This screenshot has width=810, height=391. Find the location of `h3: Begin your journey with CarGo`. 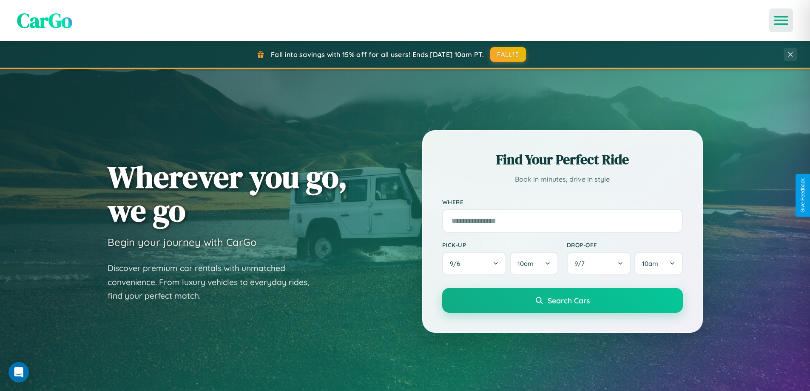

h3: Begin your journey with CarGo is located at coordinates (182, 242).